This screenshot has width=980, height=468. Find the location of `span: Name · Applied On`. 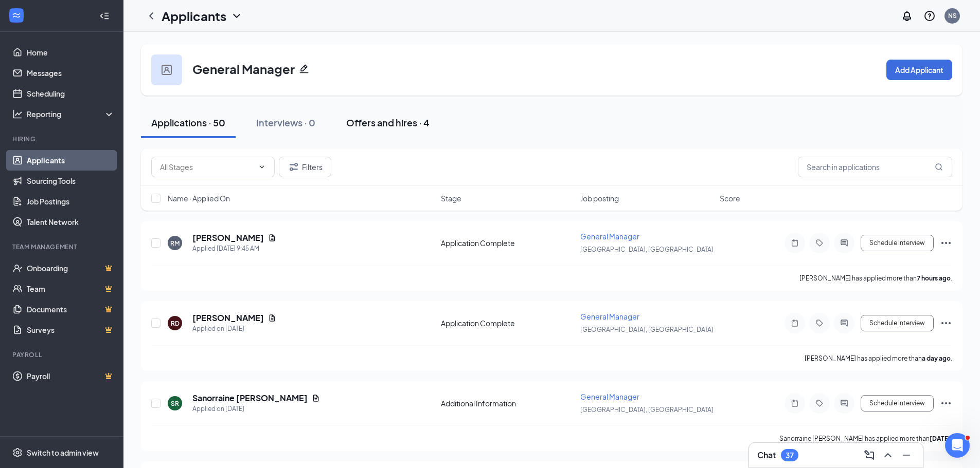

span: Name · Applied On is located at coordinates (199, 198).